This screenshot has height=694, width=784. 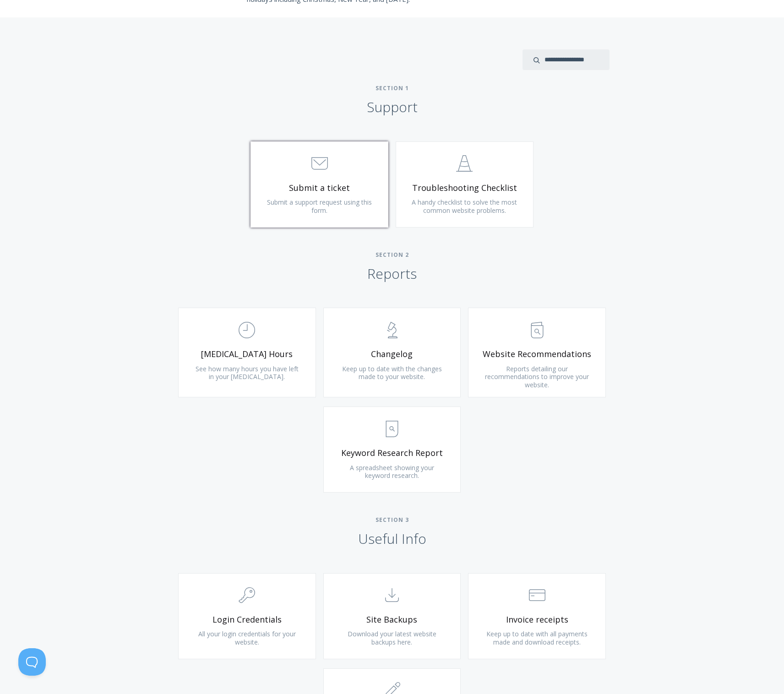 What do you see at coordinates (392, 620) in the screenshot?
I see `span: Site Backups` at bounding box center [392, 620].